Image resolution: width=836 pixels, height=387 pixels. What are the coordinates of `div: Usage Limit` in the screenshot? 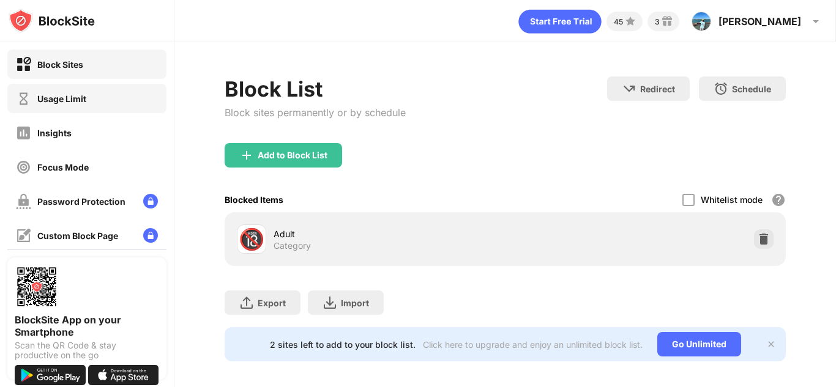 It's located at (62, 99).